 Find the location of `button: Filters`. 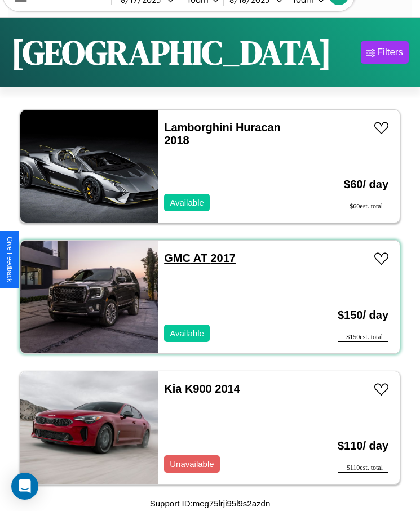

button: Filters is located at coordinates (385, 52).